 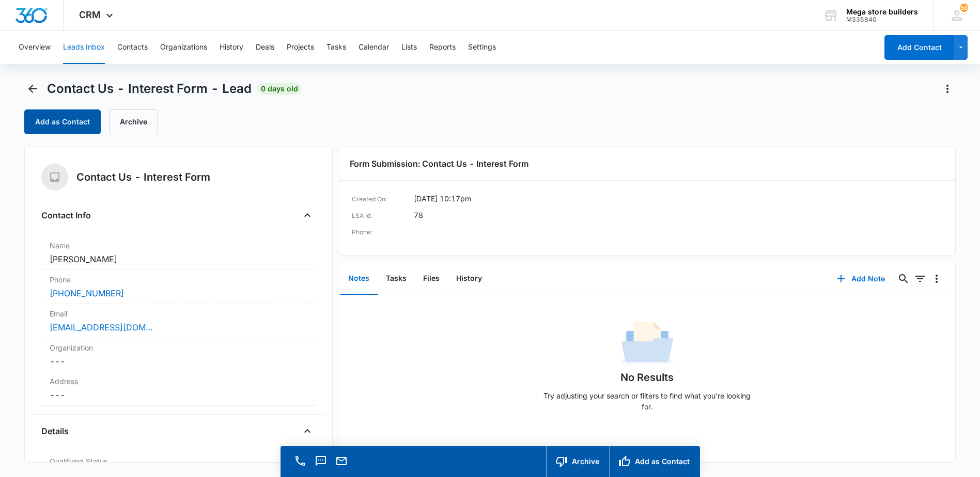 I want to click on dt: LSA Id:, so click(x=383, y=216).